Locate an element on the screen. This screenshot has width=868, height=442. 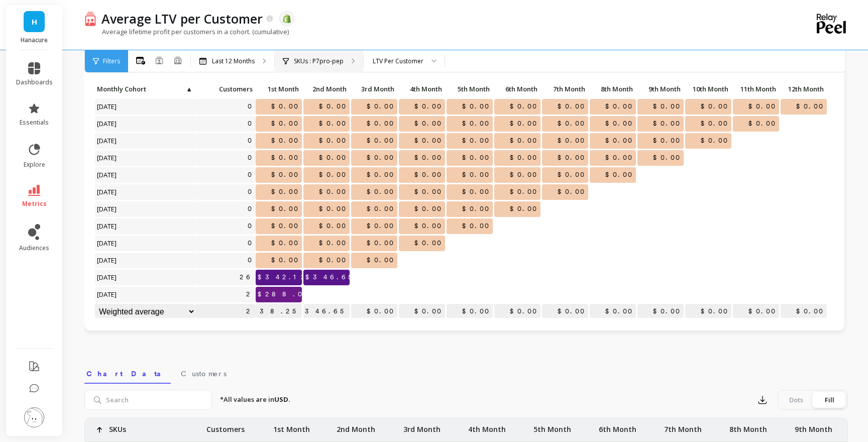
p: 4th Month is located at coordinates (487, 427).